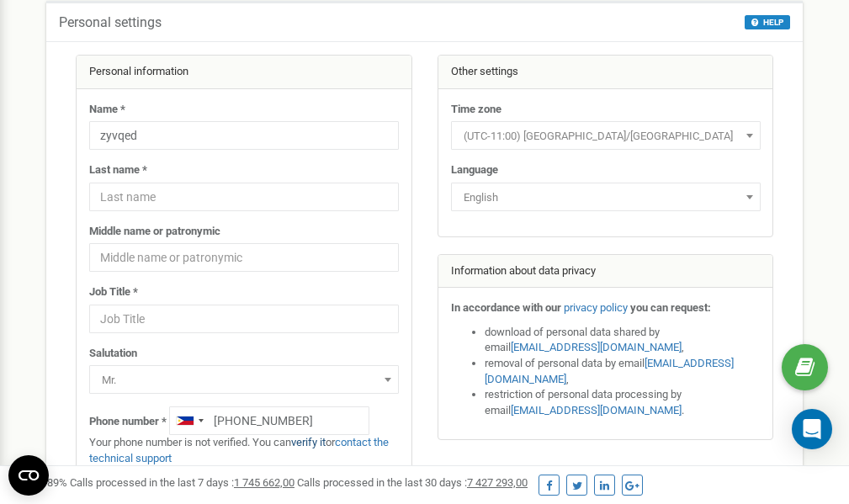  Describe the element at coordinates (110, 23) in the screenshot. I see `h5: Personal settings` at that location.